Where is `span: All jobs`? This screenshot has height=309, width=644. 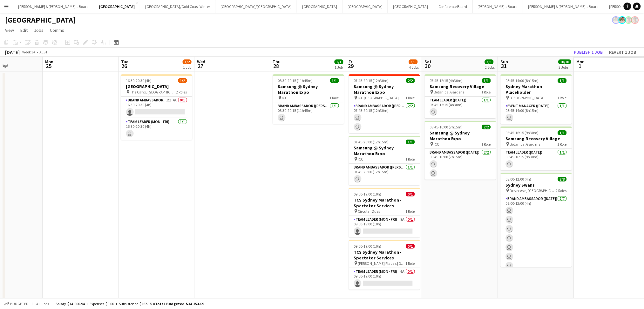 span: All jobs is located at coordinates (43, 304).